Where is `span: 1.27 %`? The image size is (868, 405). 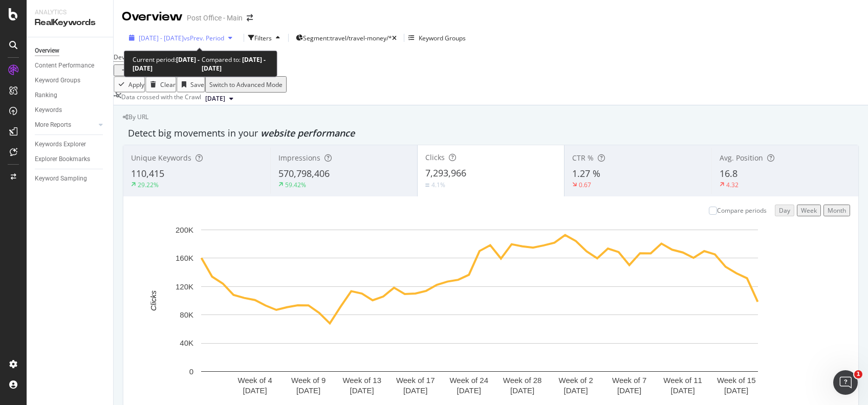
span: 1.27 % is located at coordinates (586, 173).